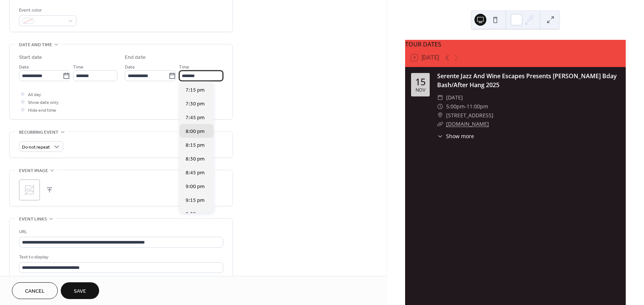 The image size is (644, 305). I want to click on span: 7:30 pm, so click(195, 104).